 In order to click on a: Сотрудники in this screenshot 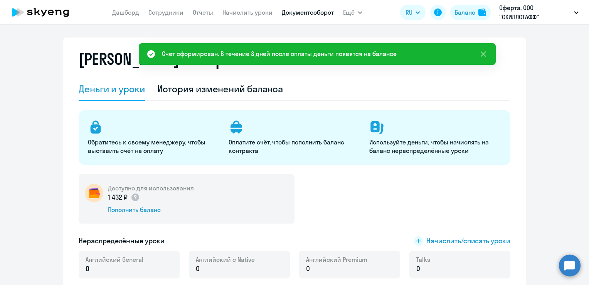, I will do `click(166, 12)`.